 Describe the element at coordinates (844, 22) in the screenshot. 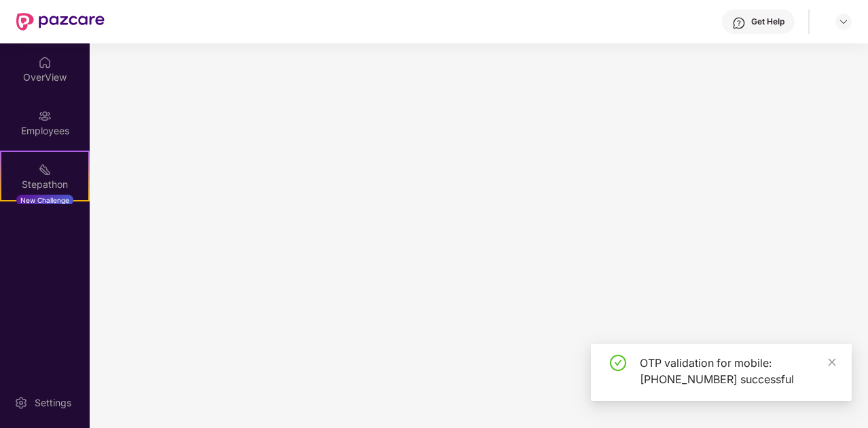

I see `img: svg+xml;base64,PHN2ZyBpZD0iRHJvcGRvd24tMzJ4MzIiIHhtbG5zPSJodHRwOi8vd3d3LnczLm9yZy8yMDAwL3N2ZyIgd2...` at that location.